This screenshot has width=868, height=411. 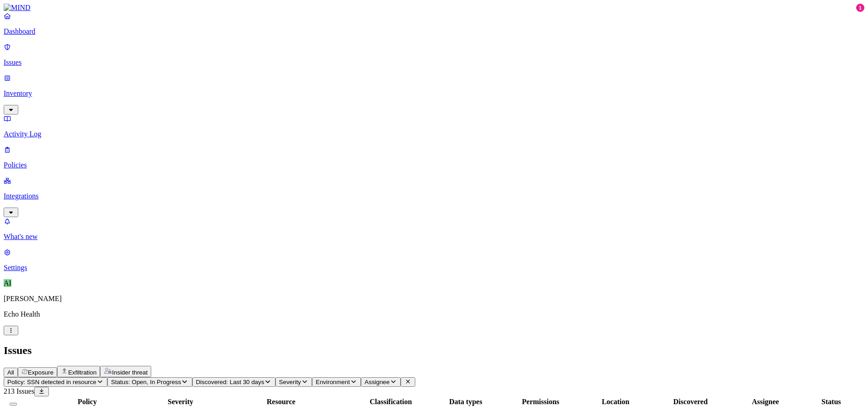 What do you see at coordinates (434, 63) in the screenshot?
I see `p: Issues` at bounding box center [434, 63].